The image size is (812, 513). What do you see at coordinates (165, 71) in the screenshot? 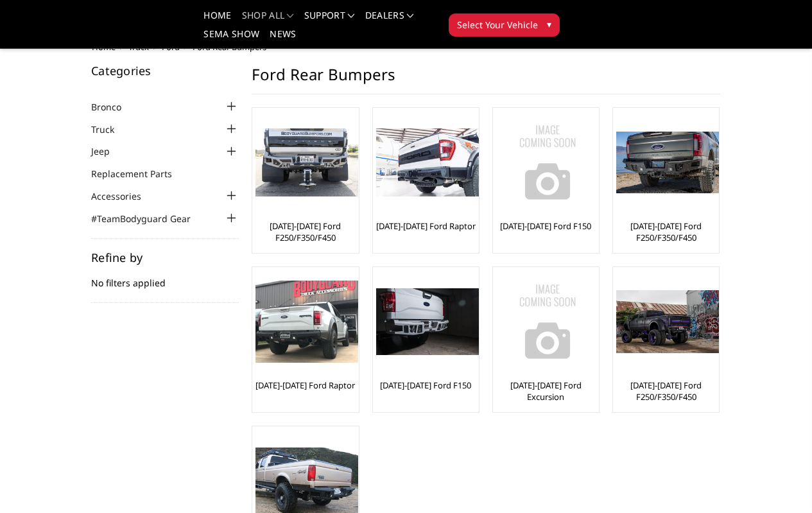
I see `h5: Categories` at bounding box center [165, 71].